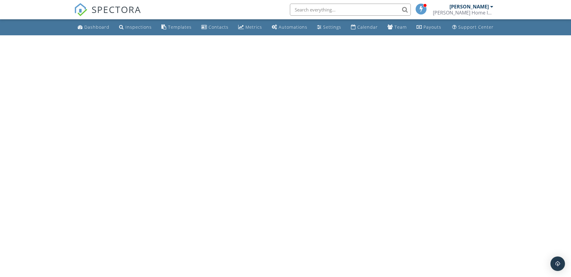  Describe the element at coordinates (250, 27) in the screenshot. I see `a: Metrics` at that location.